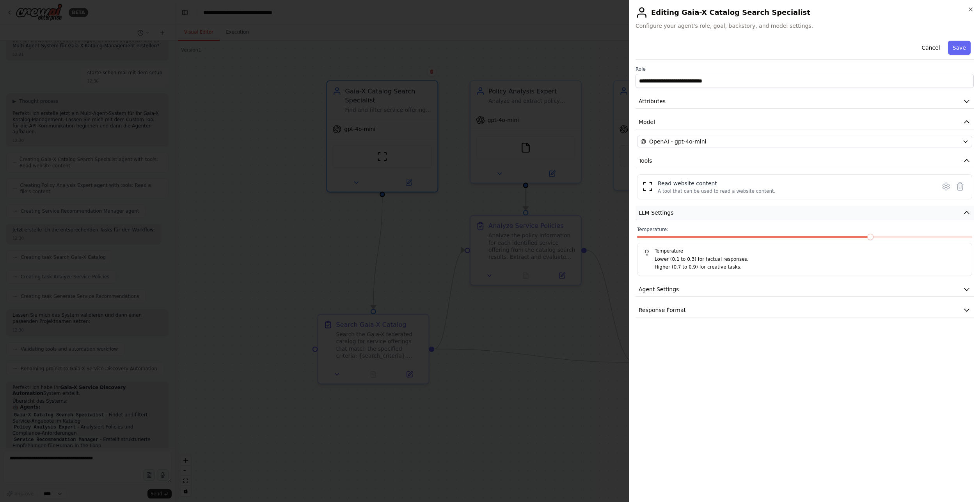 The width and height of the screenshot is (980, 502). I want to click on span: Configure your agent's role, goal, backstory, and model settings., so click(805, 26).